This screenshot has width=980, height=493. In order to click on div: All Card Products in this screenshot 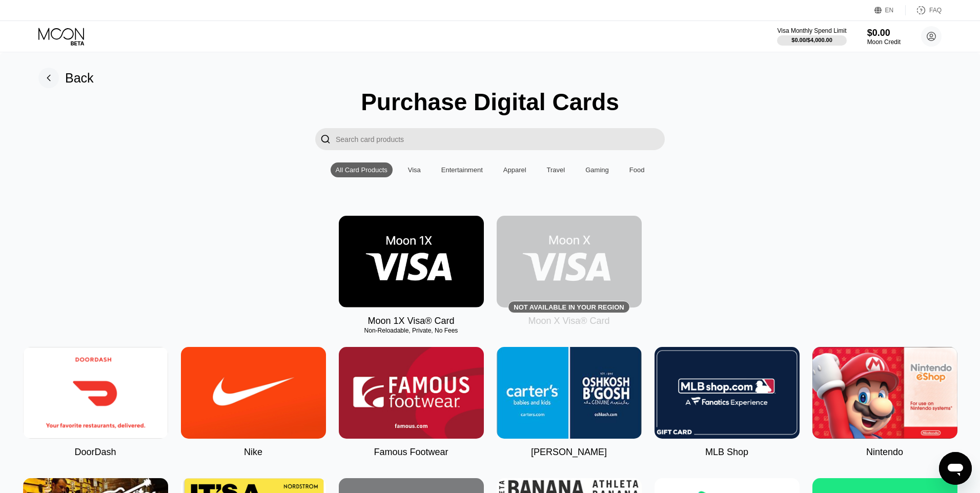, I will do `click(362, 170)`.